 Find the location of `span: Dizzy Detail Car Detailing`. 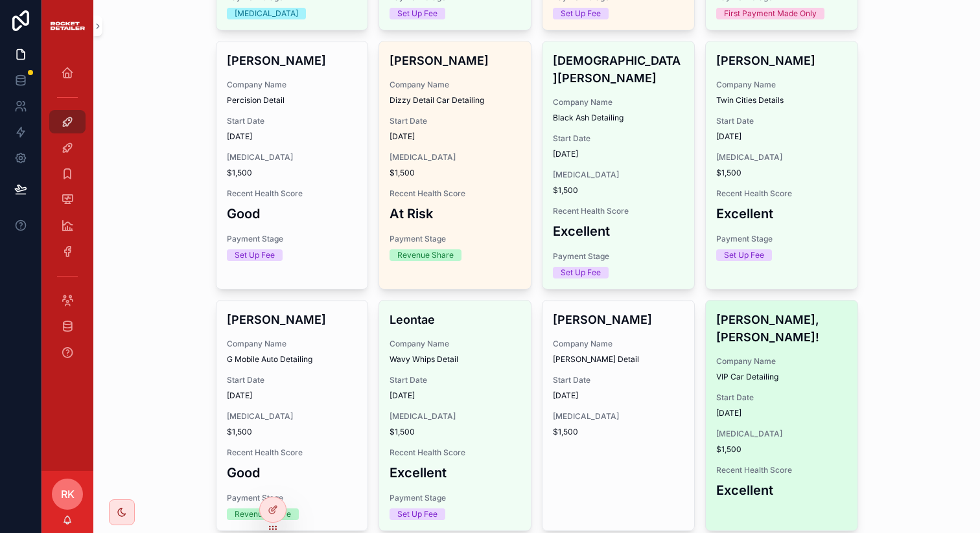

span: Dizzy Detail Car Detailing is located at coordinates (455, 101).